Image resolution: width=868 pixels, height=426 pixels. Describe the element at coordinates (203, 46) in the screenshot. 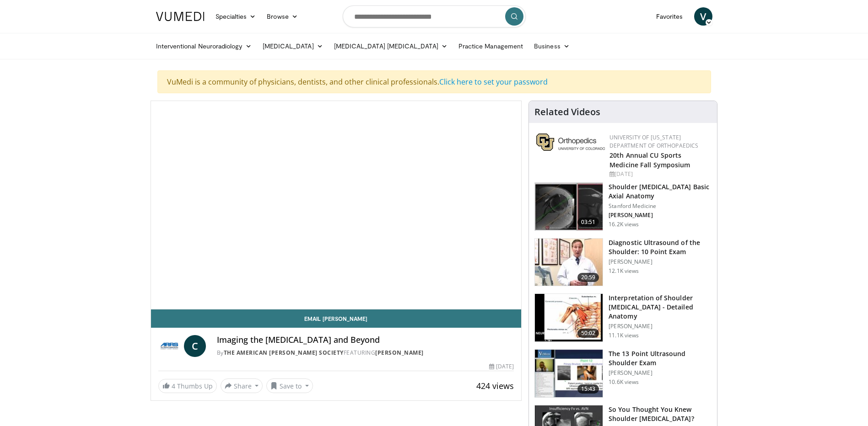

I see `a: Interventional Neuroradiology` at that location.